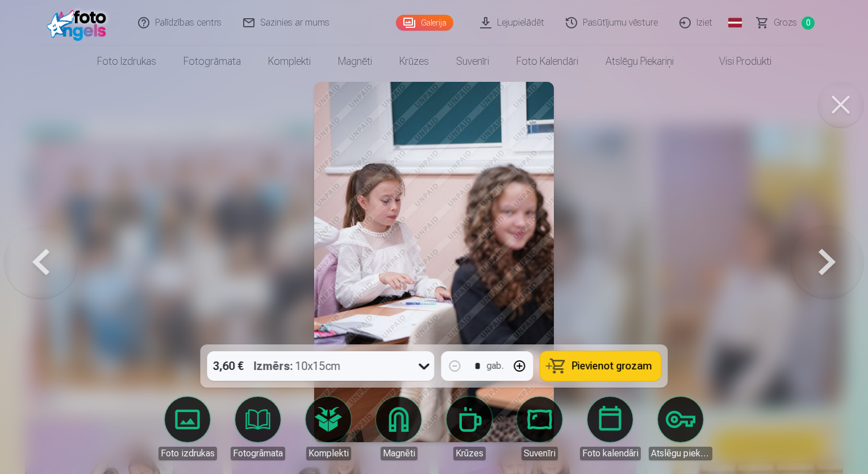 The height and width of the screenshot is (474, 868). I want to click on div: Suvenīri, so click(540, 454).